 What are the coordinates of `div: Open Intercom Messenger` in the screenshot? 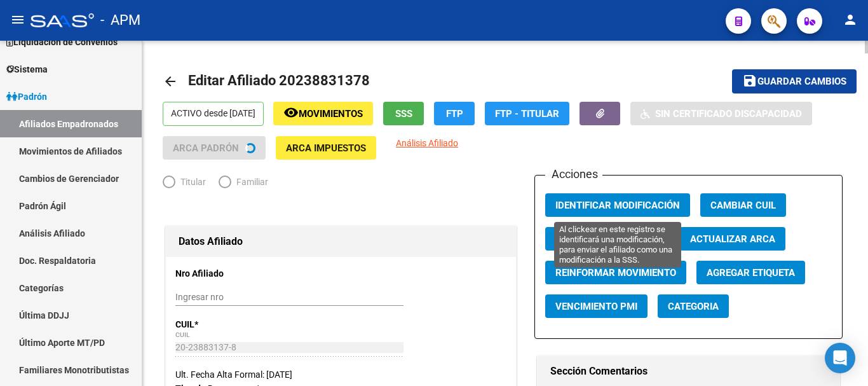 It's located at (840, 358).